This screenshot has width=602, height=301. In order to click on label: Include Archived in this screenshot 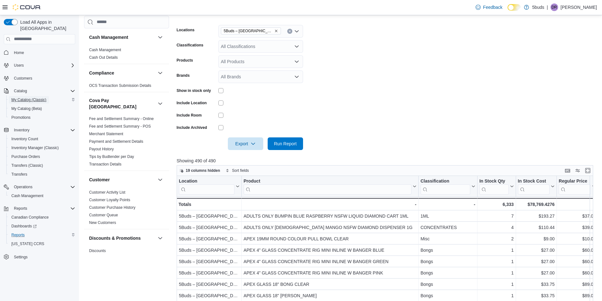, I will do `click(192, 128)`.